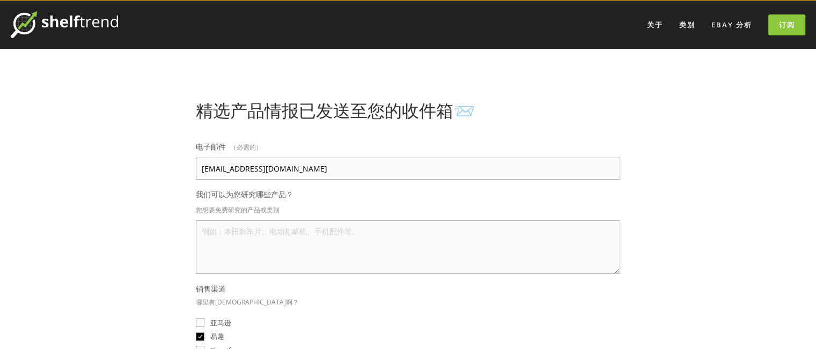  Describe the element at coordinates (200, 337) in the screenshot. I see `input: 易趣` at that location.